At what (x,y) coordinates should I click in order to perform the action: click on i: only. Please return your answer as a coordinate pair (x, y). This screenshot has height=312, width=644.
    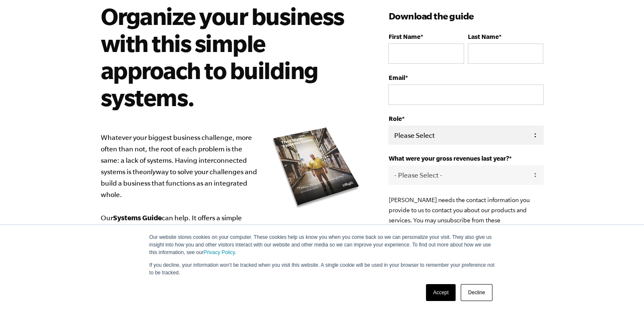
    Looking at the image, I should click on (149, 172).